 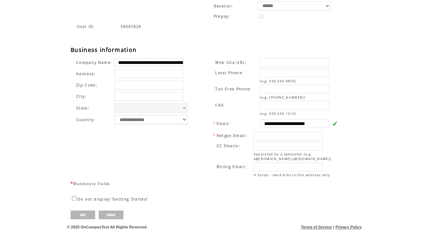 I want to click on span: If Exists - send bills to this address only, so click(x=292, y=175).